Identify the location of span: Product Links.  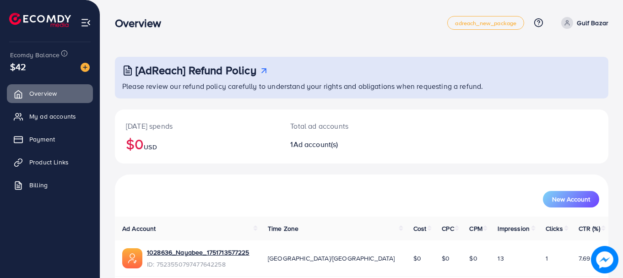
(49, 162).